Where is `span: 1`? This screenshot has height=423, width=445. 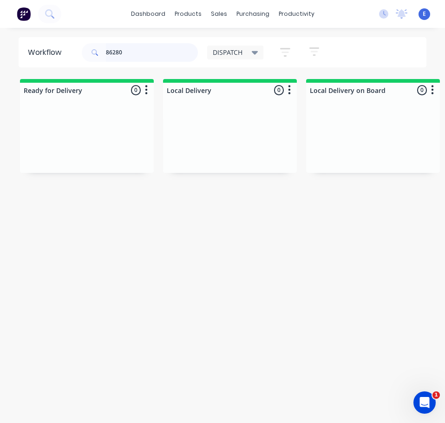 span: 1 is located at coordinates (436, 395).